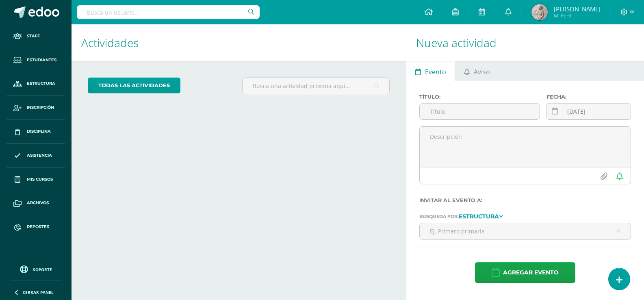 This screenshot has width=644, height=300. I want to click on label: Título:, so click(479, 97).